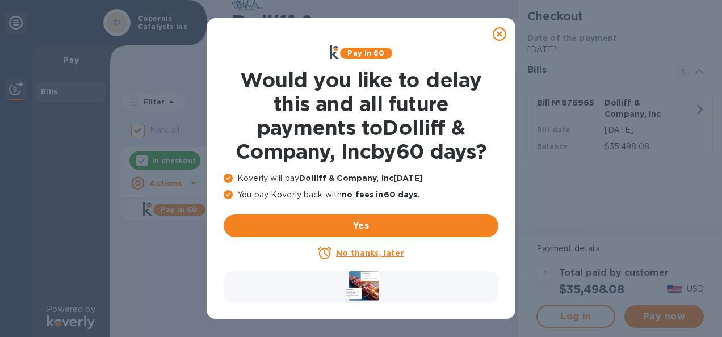 This screenshot has height=337, width=722. What do you see at coordinates (361, 226) in the screenshot?
I see `span: Yes` at bounding box center [361, 226].